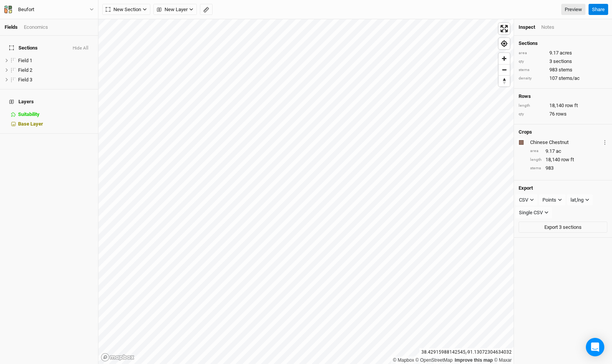  What do you see at coordinates (56, 115) in the screenshot?
I see `div: Suitability` at bounding box center [56, 115].